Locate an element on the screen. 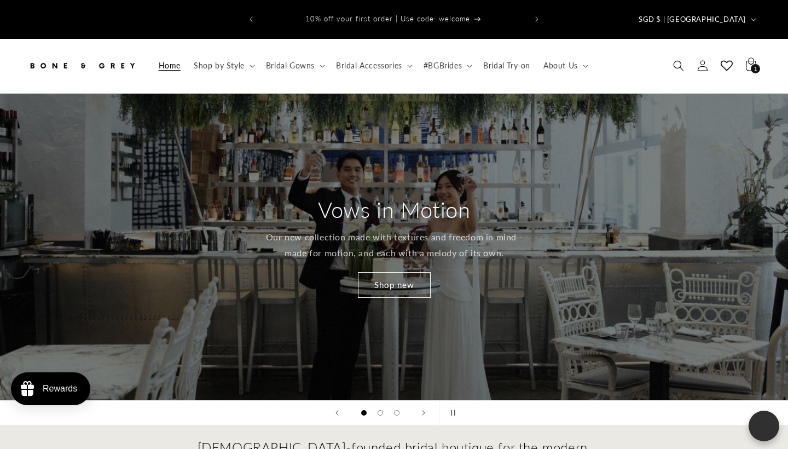 This screenshot has height=449, width=788. img: Bone and Grey Bridal is located at coordinates (82, 66).